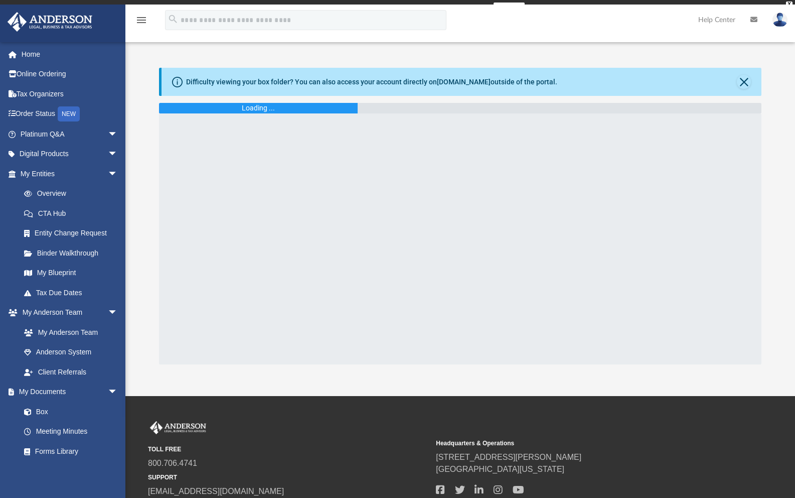 The image size is (795, 498). Describe the element at coordinates (73, 253) in the screenshot. I see `a: Binder Walkthrough` at that location.